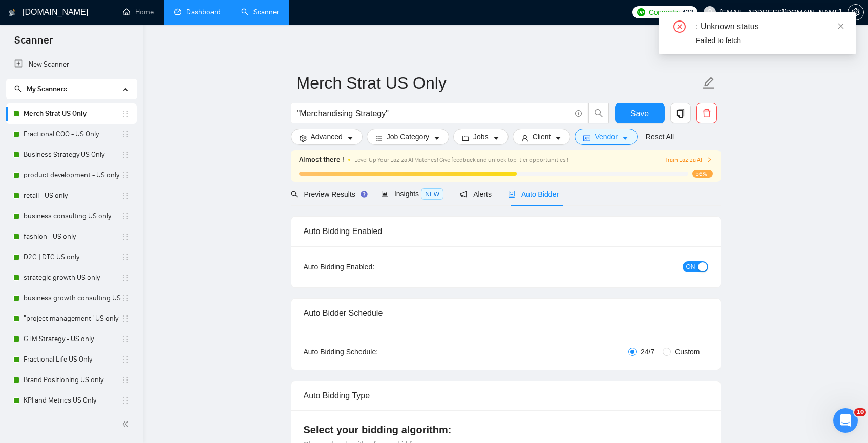  I want to click on a: Business Strategy US Only, so click(72, 155).